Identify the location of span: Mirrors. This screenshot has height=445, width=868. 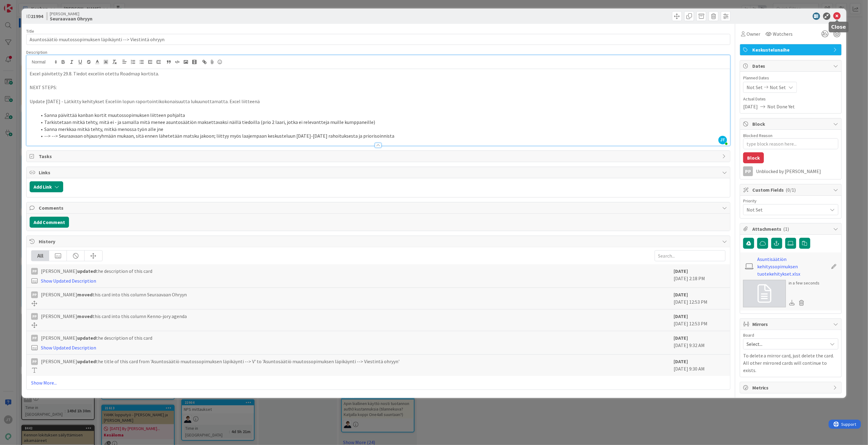
(791, 324).